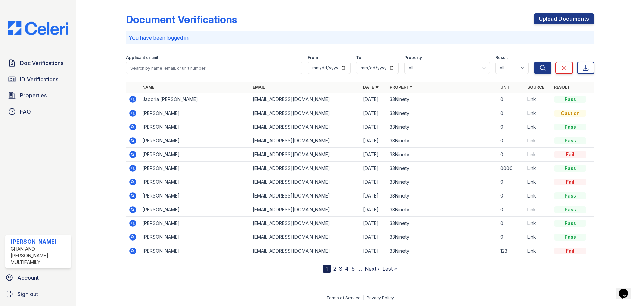 The image size is (644, 306). I want to click on a: Terms of Service, so click(343, 298).